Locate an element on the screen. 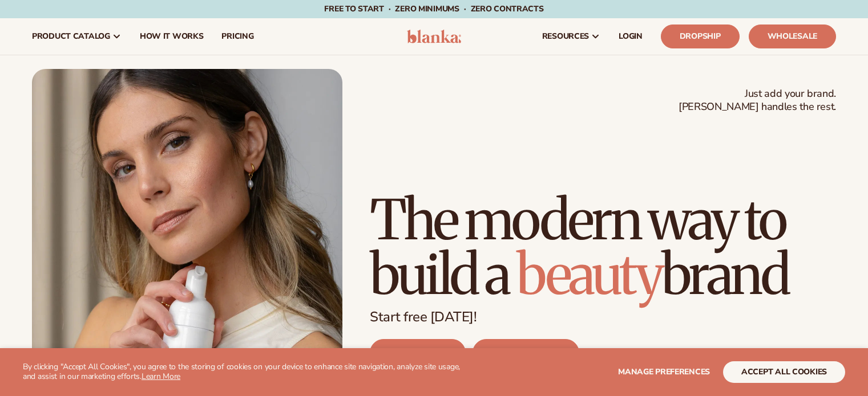  a: resources is located at coordinates (572, 37).